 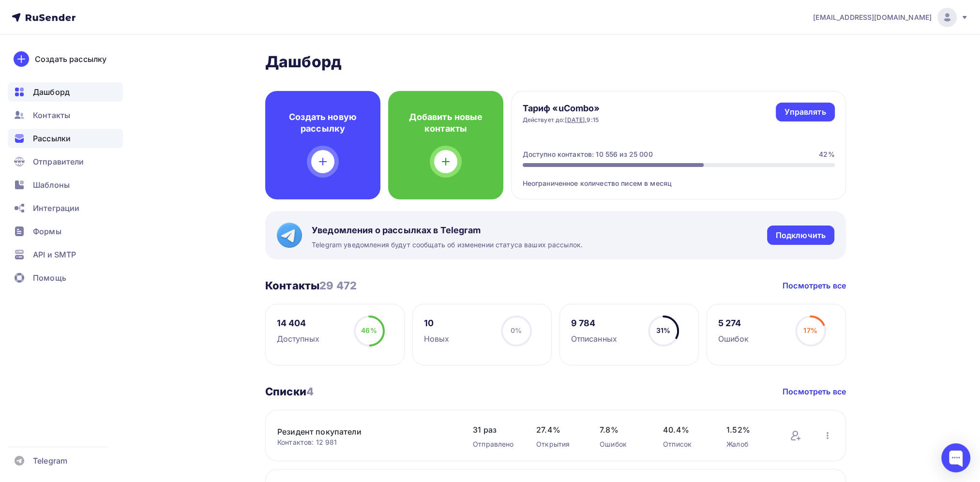 I want to click on span: Рассылки, so click(x=52, y=138).